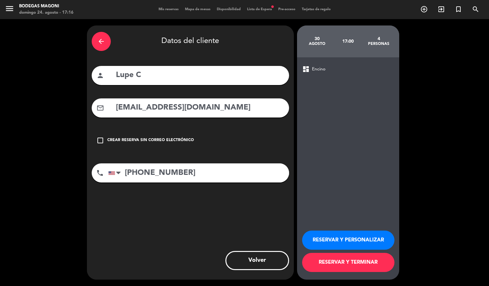 Image resolution: width=489 pixels, height=286 pixels. Describe the element at coordinates (190, 41) in the screenshot. I see `div: Datos del cliente` at that location.